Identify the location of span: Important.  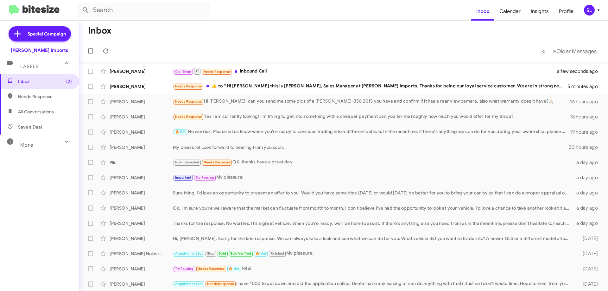
(183, 177).